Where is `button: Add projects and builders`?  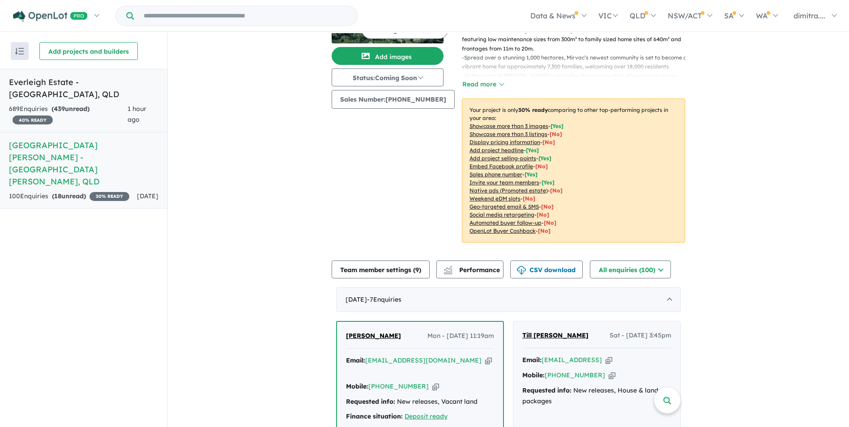 button: Add projects and builders is located at coordinates (89, 51).